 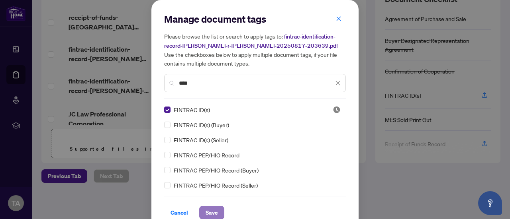 What do you see at coordinates (337, 110) in the screenshot?
I see `span: Pending Review` at bounding box center [337, 110].